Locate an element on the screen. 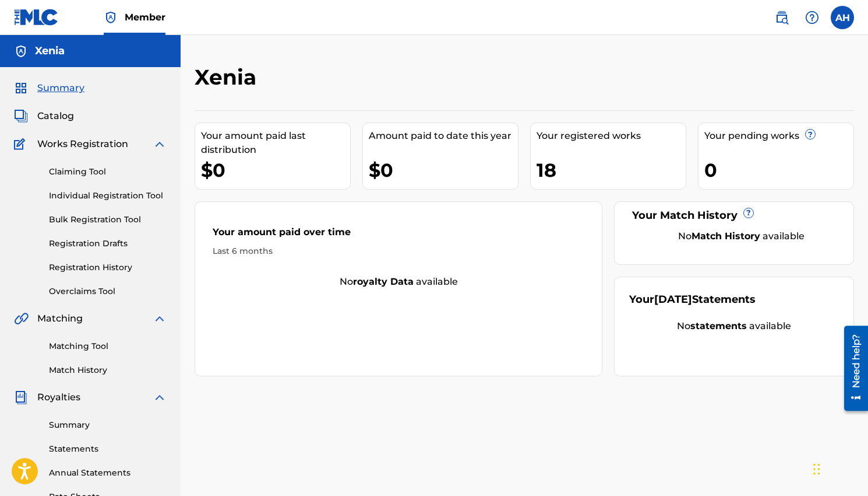  strong: statements is located at coordinates (718, 326).